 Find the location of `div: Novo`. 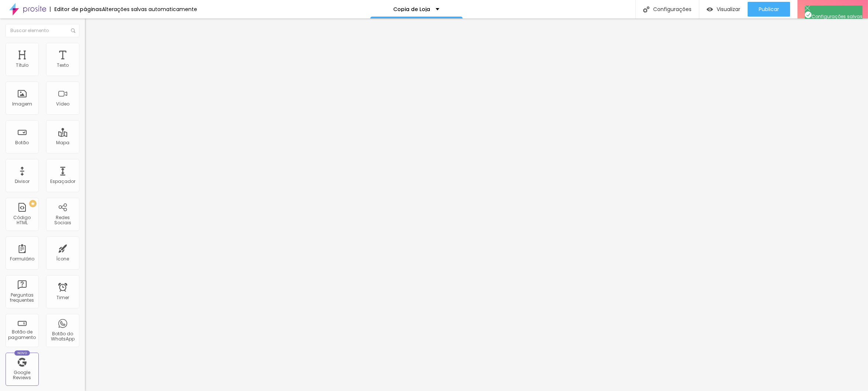

div: Novo is located at coordinates (22, 353).